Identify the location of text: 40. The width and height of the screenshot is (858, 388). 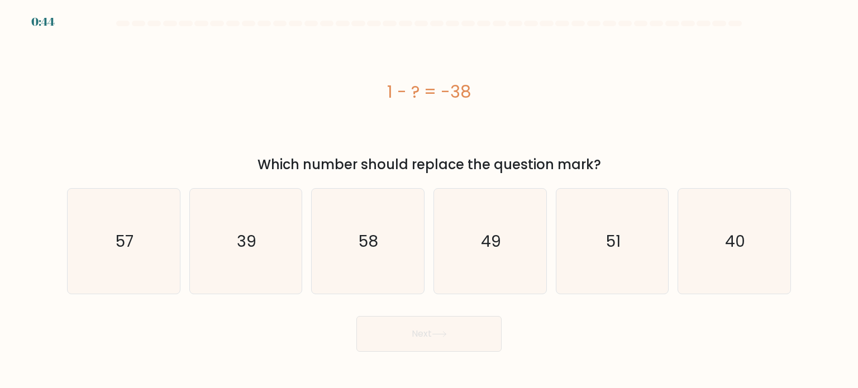
(736, 241).